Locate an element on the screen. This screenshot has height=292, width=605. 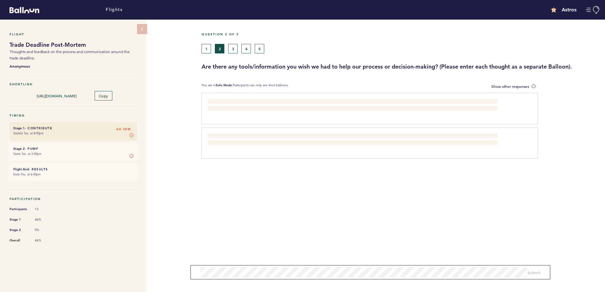
h6: - Pump is located at coordinates (73, 149).